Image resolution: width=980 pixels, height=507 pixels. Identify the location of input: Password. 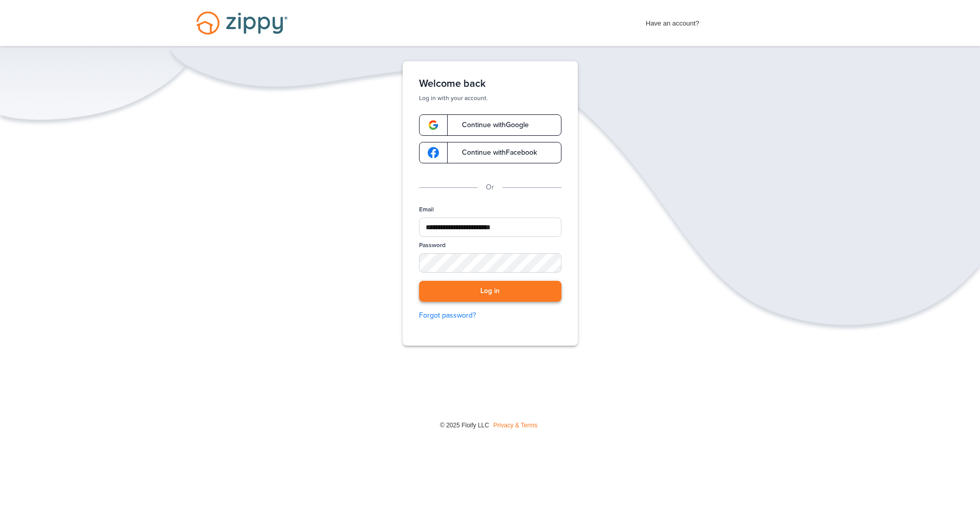
(490, 263).